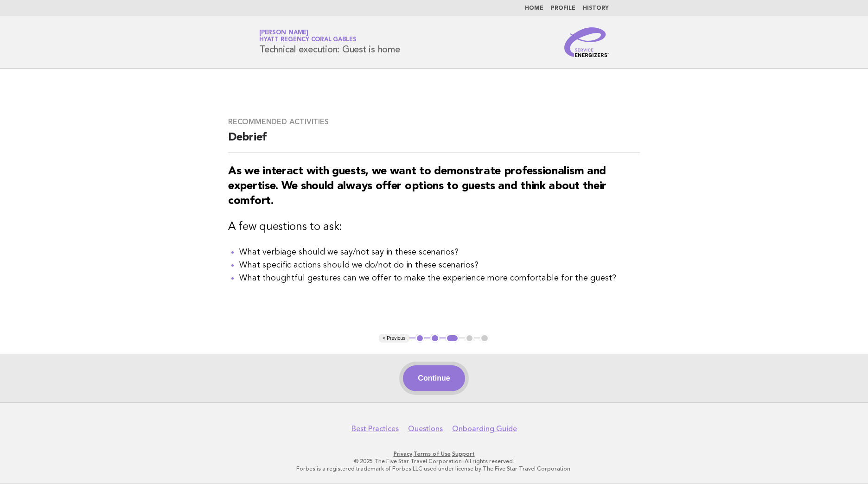 This screenshot has height=484, width=868. What do you see at coordinates (417, 187) in the screenshot?
I see `strong: As we interact with guests, we want to demonstrate professionalism and expertise. We should alway...` at bounding box center [417, 187].